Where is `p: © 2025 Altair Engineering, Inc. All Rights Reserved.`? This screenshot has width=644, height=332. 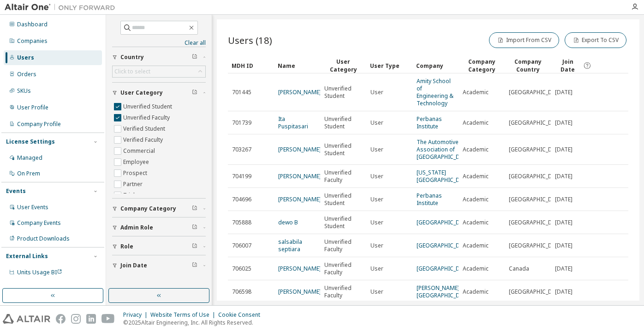 p: © 2025 Altair Engineering, Inc. All Rights Reserved. is located at coordinates (194, 323).